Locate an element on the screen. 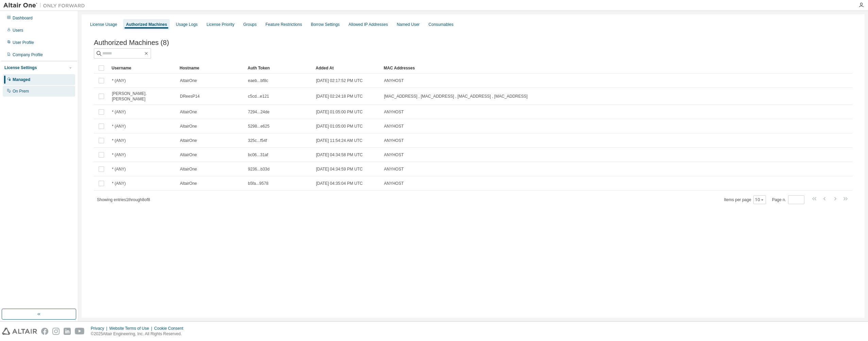  div: Users is located at coordinates (18, 30).